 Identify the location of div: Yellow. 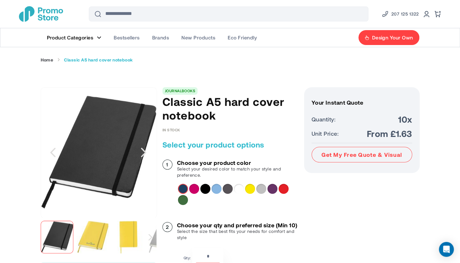
(250, 189).